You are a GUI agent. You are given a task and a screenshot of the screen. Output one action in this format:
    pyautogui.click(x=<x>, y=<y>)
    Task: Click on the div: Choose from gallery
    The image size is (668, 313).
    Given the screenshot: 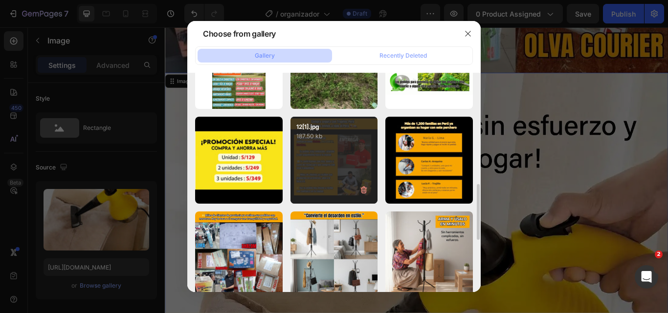 What is the action you would take?
    pyautogui.click(x=239, y=34)
    